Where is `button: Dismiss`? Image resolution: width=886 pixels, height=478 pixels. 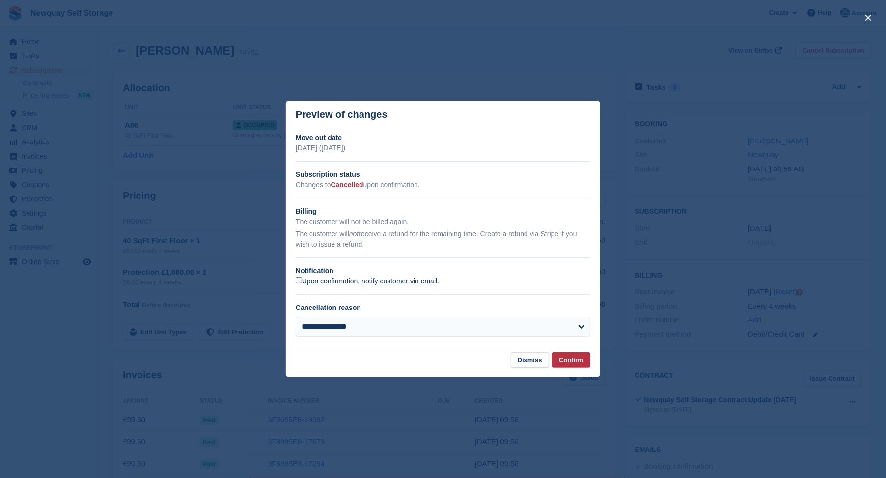 button: Dismiss is located at coordinates (530, 360).